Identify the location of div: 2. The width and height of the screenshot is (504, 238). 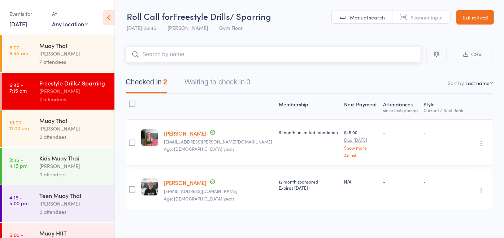
(165, 82).